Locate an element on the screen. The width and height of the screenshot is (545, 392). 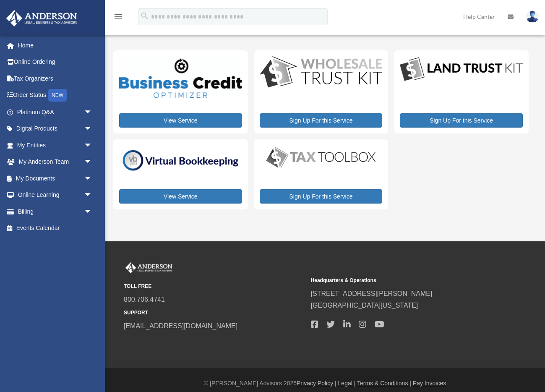
a: Platinum Q&Aarrow_drop_down is located at coordinates (55, 112).